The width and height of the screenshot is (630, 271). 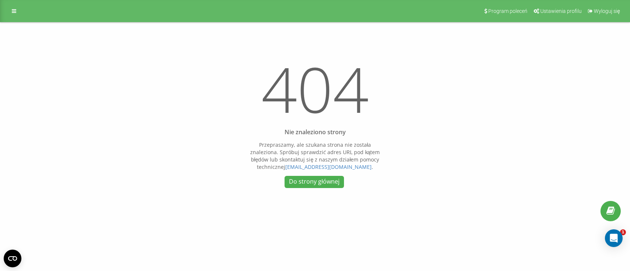 I want to click on button: Open CMP widget, so click(x=13, y=259).